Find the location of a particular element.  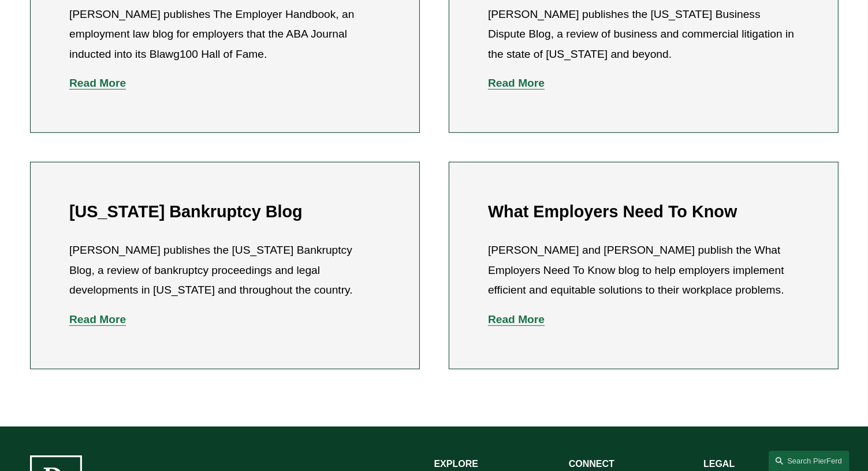

strong: CONNECT is located at coordinates (592, 464).